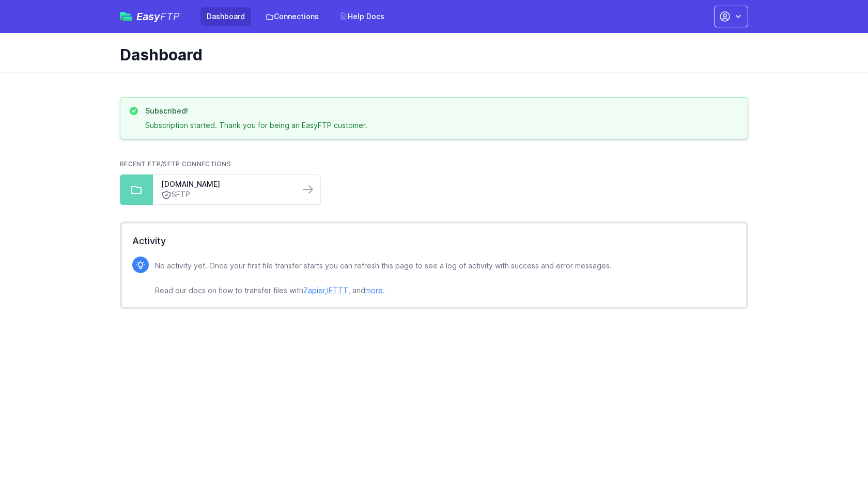 This screenshot has height=479, width=868. What do you see at coordinates (338, 290) in the screenshot?
I see `a: IFTTT` at bounding box center [338, 290].